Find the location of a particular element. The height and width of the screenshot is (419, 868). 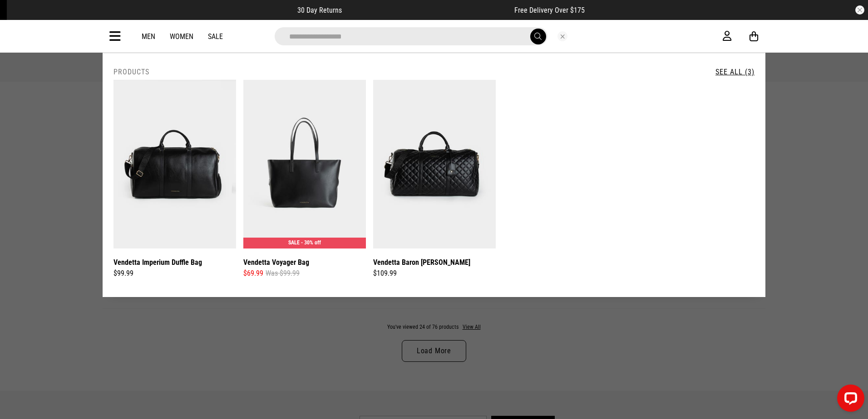

a: See All (3) is located at coordinates (735, 72).